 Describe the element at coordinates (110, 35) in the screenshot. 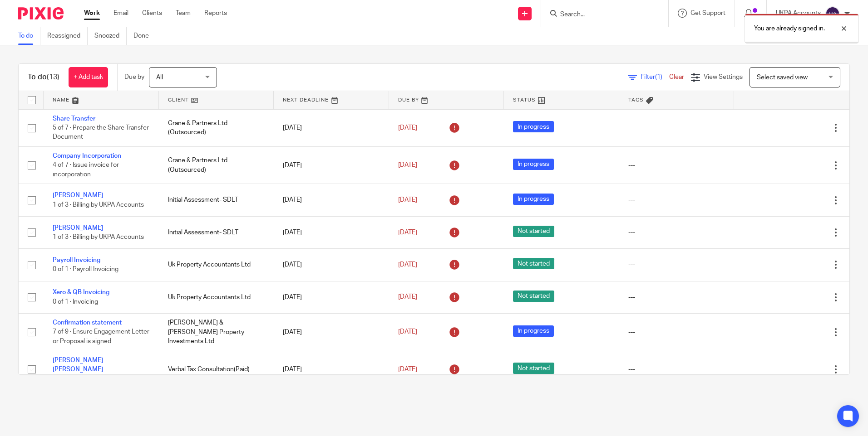

I see `a: Snoozed` at that location.